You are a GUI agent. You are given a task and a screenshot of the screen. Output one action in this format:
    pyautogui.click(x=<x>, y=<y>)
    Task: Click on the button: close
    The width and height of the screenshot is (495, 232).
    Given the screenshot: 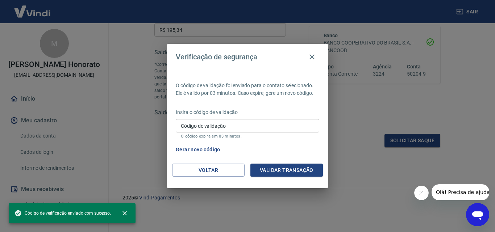 What is the action you would take?
    pyautogui.click(x=125, y=214)
    